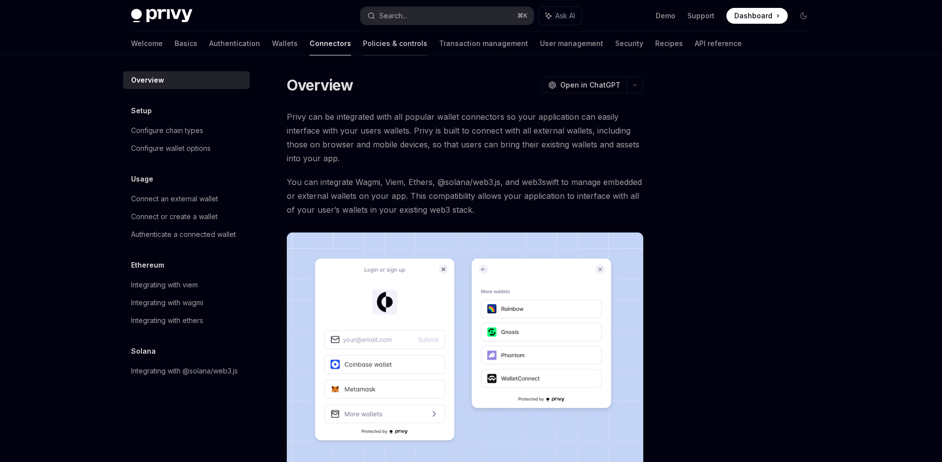 The height and width of the screenshot is (462, 942). Describe the element at coordinates (186, 285) in the screenshot. I see `a: Integrating with viem` at that location.